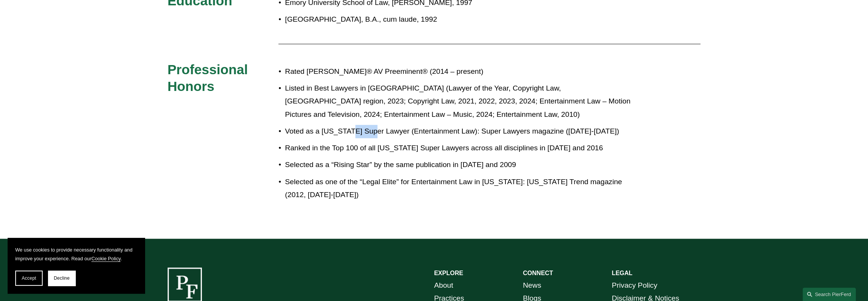 The height and width of the screenshot is (301, 868). Describe the element at coordinates (76, 254) in the screenshot. I see `p: We use cookies to provide necessary functionality and improve your experience. Read our .` at that location.